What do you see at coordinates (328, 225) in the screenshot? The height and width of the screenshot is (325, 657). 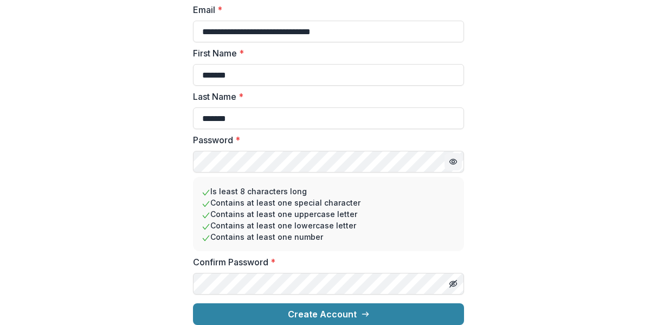 I see `li: Contains at least one lowercase letter` at bounding box center [328, 225].